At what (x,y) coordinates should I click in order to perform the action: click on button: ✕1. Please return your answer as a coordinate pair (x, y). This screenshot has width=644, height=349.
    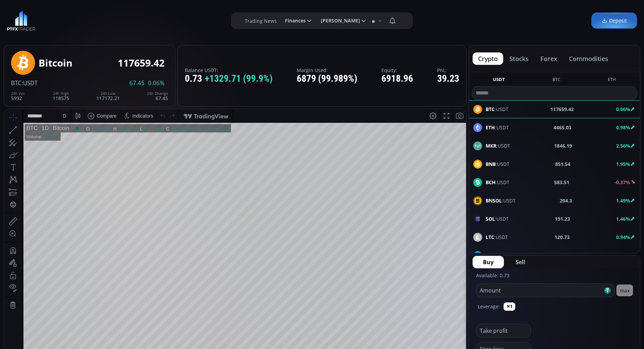
    Looking at the image, I should click on (509, 306).